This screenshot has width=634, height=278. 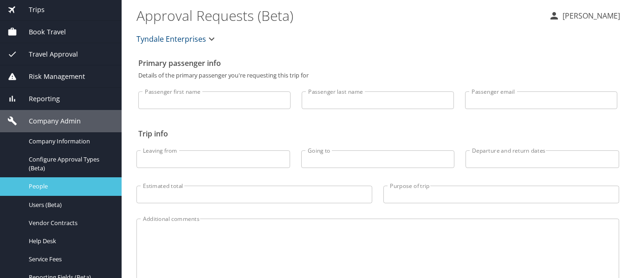 I want to click on span: Vendor Contracts, so click(x=70, y=223).